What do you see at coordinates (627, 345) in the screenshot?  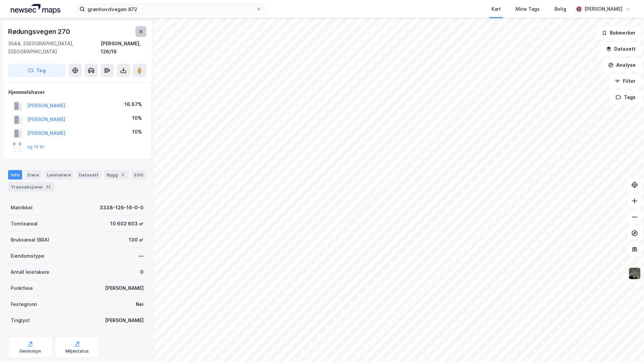 I see `div: Kontrollprogram for chat` at bounding box center [627, 345].